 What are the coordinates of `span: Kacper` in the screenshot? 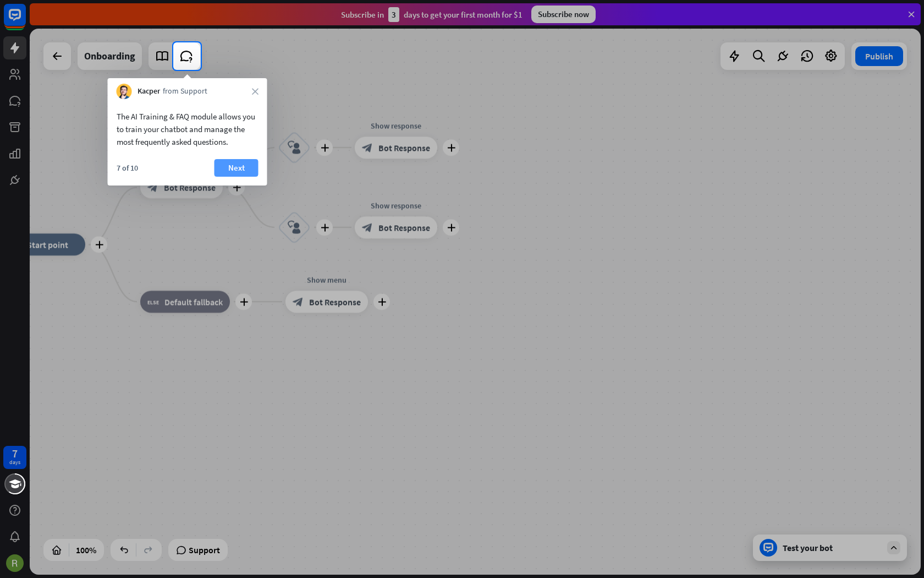 It's located at (148, 92).